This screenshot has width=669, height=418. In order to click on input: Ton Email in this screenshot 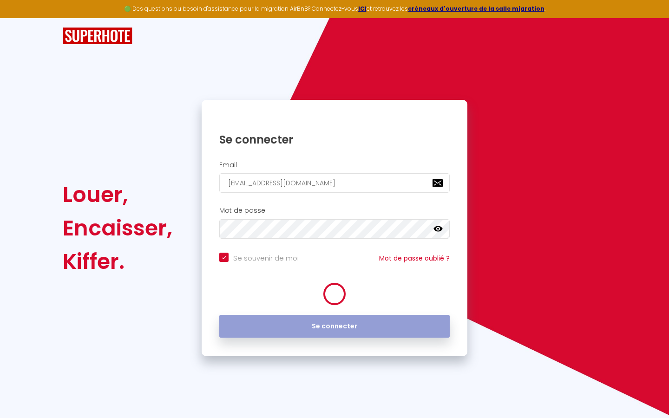, I will do `click(335, 183)`.